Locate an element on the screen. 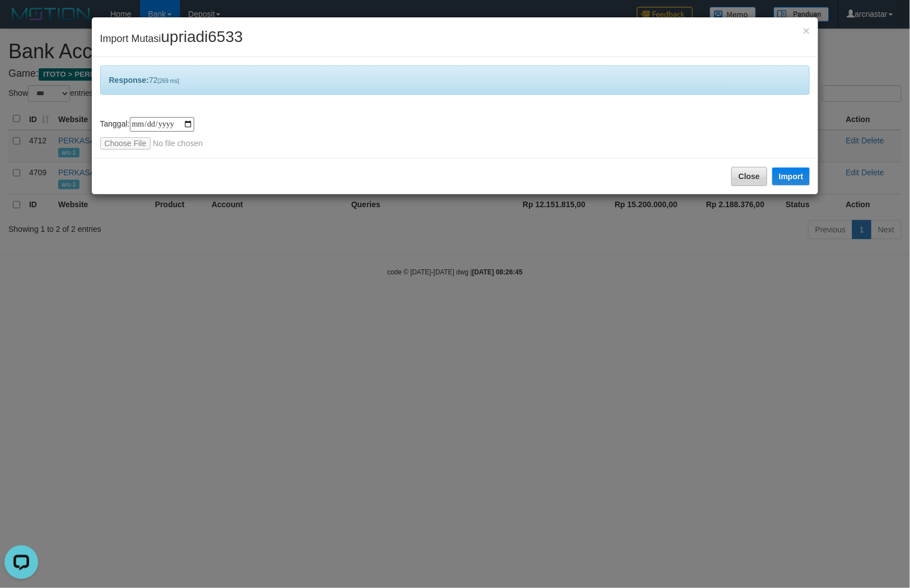  div: Tanggal: is located at coordinates (455, 133).